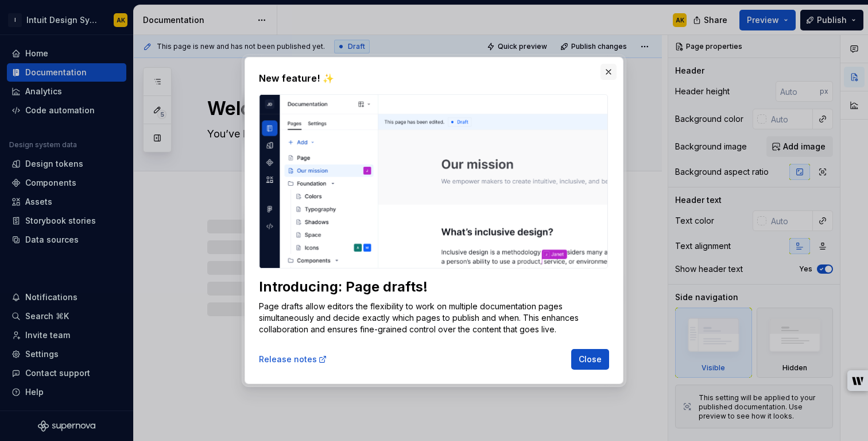 Image resolution: width=868 pixels, height=441 pixels. I want to click on span: Close, so click(590, 359).